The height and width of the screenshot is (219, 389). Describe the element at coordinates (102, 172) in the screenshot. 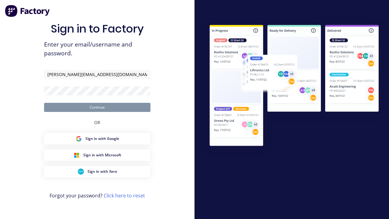

I see `span: Sign in with Xero` at that location.